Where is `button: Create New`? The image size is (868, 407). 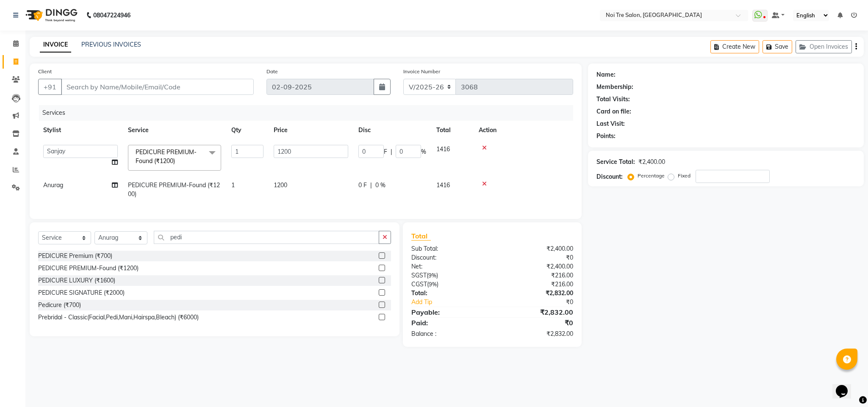
button: Create New is located at coordinates (735, 46).